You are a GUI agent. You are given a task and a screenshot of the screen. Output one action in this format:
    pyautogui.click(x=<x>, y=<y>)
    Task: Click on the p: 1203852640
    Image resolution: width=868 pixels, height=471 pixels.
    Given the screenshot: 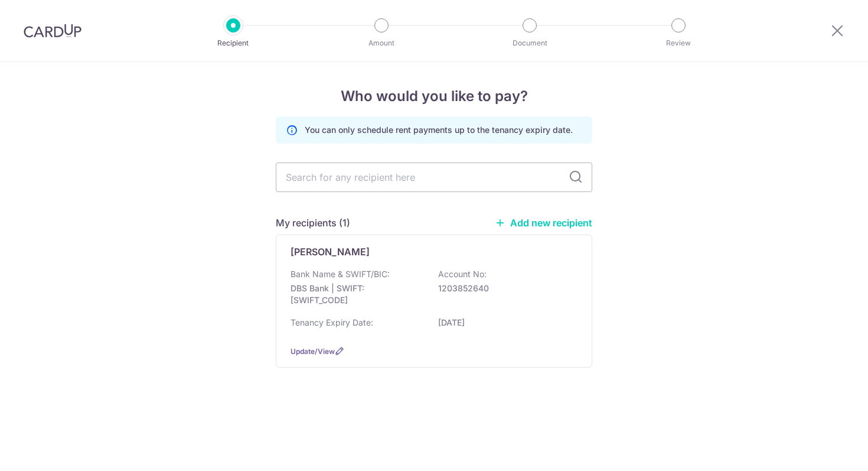 What is the action you would take?
    pyautogui.click(x=504, y=288)
    